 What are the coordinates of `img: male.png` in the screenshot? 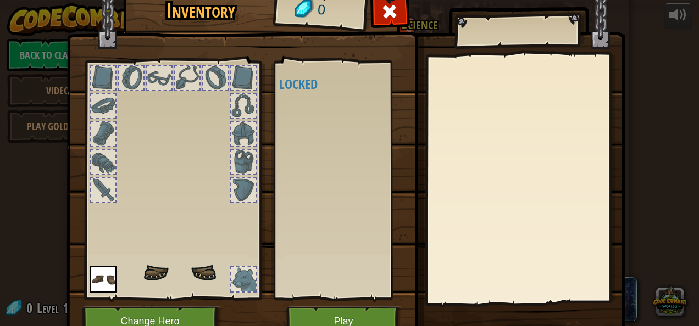 It's located at (185, 204).